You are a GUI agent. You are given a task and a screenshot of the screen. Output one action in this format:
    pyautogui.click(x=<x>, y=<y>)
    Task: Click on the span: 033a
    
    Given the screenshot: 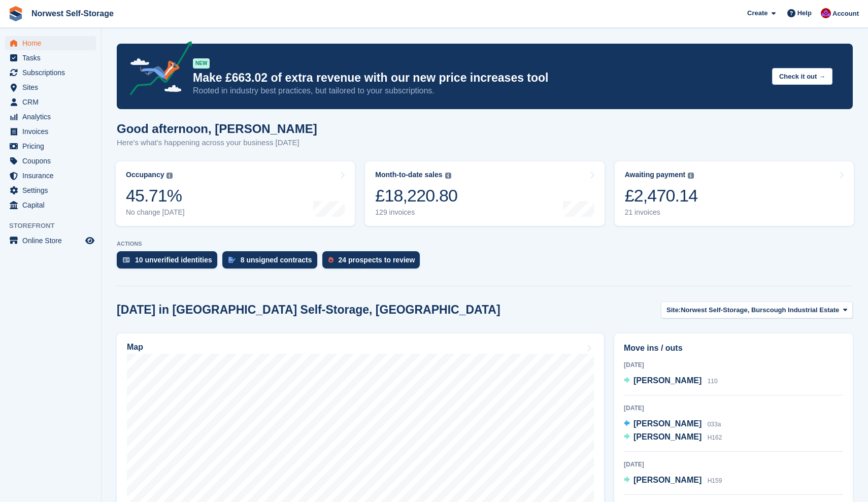 What is the action you would take?
    pyautogui.click(x=714, y=424)
    